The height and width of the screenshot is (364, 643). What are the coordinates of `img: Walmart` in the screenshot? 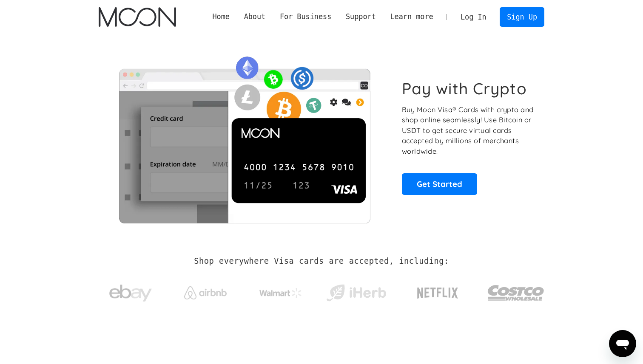 It's located at (281, 293).